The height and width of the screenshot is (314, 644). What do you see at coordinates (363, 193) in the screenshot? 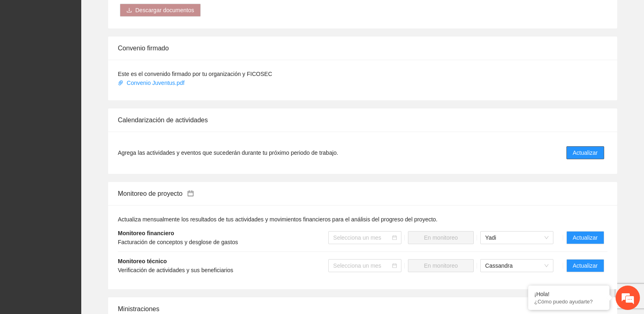
I see `div: Monitoreo de proyecto` at bounding box center [363, 193].